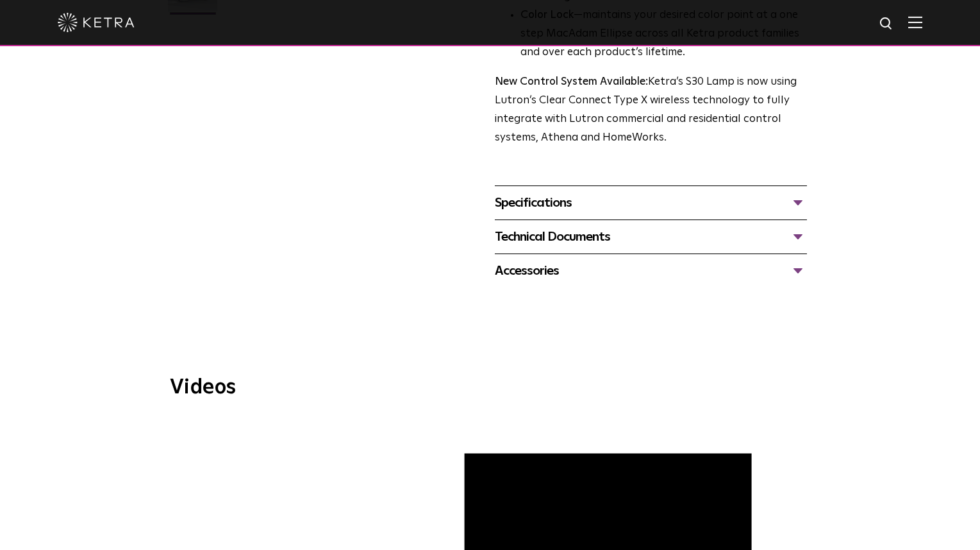 This screenshot has height=550, width=980. What do you see at coordinates (887, 24) in the screenshot?
I see `img: search icon` at bounding box center [887, 24].